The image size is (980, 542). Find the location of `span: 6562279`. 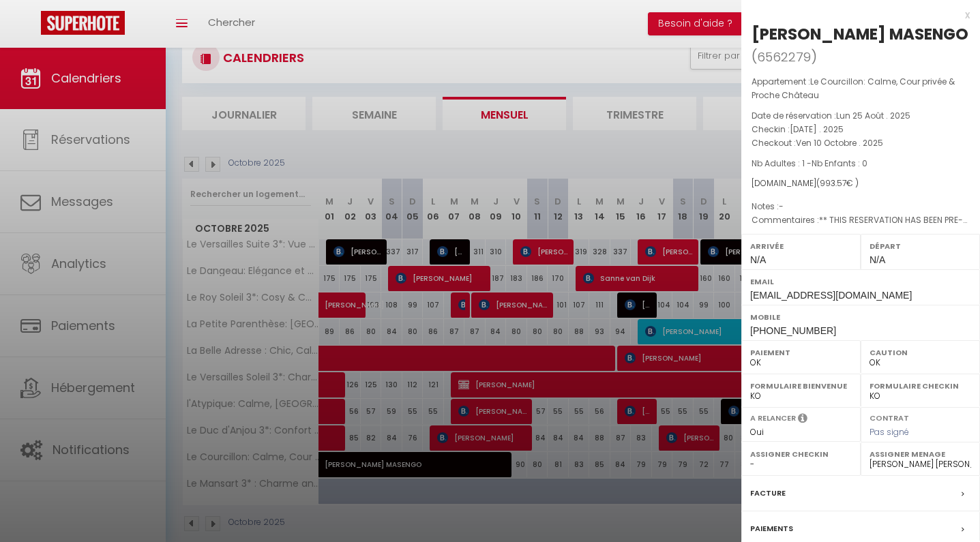

span: 6562279 is located at coordinates (783, 56).